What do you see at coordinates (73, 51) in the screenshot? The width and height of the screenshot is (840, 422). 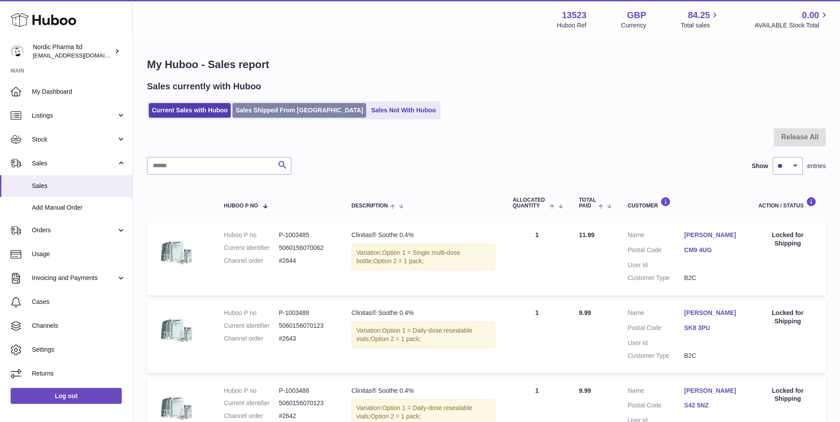 I see `div: Nordic Pharma ltd` at bounding box center [73, 51].